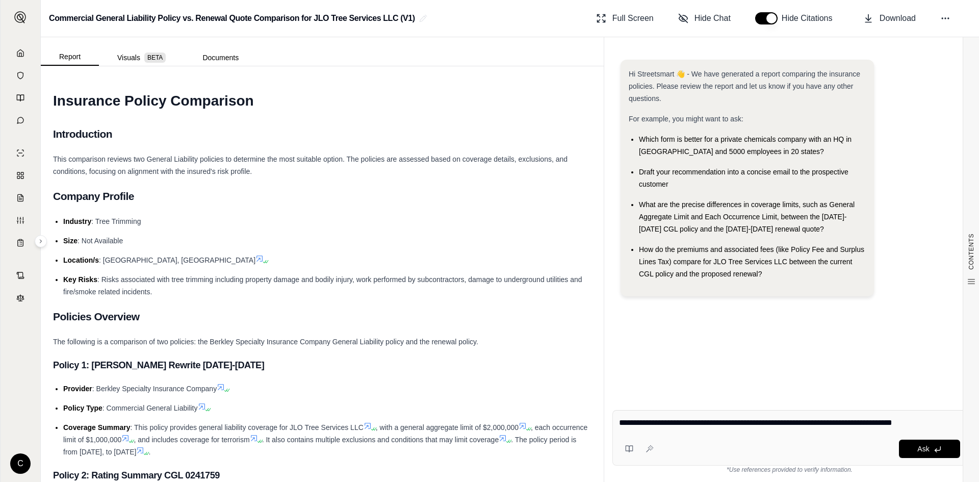 This screenshot has width=979, height=482. Describe the element at coordinates (322, 196) in the screenshot. I see `h2: Company Profile` at that location.